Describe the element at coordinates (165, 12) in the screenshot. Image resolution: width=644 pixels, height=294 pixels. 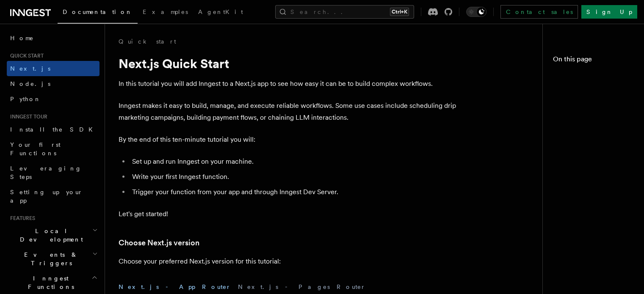
I see `span: Examples` at that location.